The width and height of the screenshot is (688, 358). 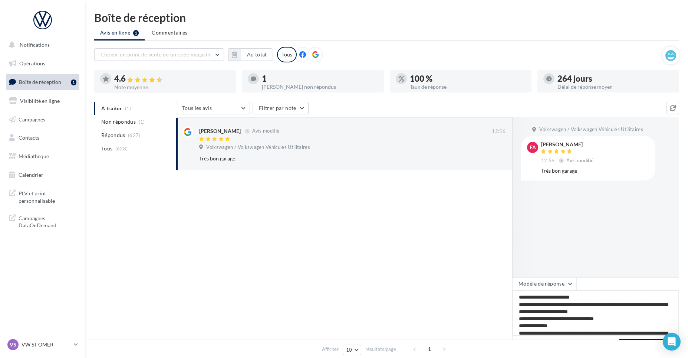 What do you see at coordinates (155, 54) in the screenshot?
I see `span: Choisir un point de vente ou un code magasin` at bounding box center [155, 54].